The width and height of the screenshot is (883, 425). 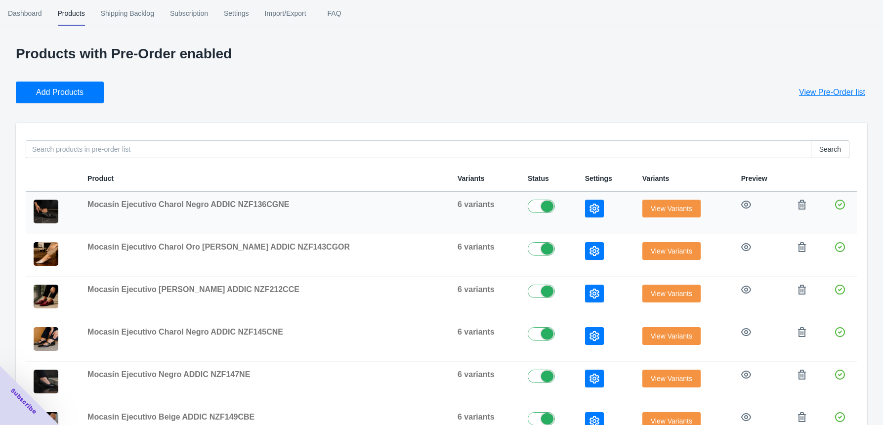 What do you see at coordinates (46, 254) in the screenshot?
I see `img: NZF143CGOR_1.png` at bounding box center [46, 254].